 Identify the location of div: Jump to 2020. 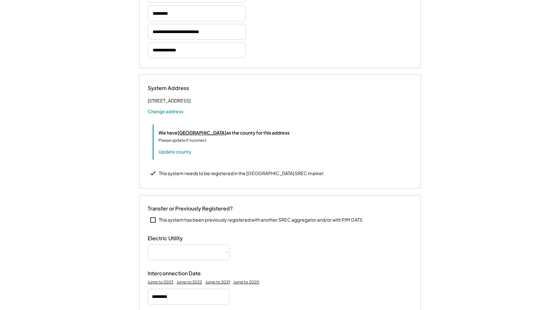
(246, 282).